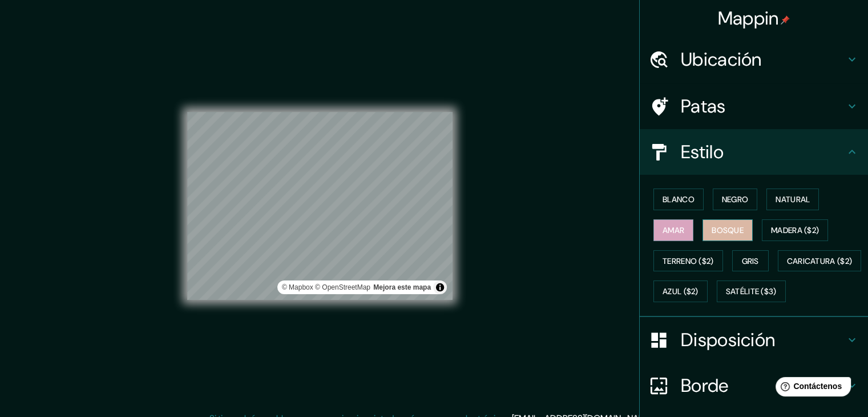 The width and height of the screenshot is (868, 417). I want to click on div: Ubicación, so click(754, 60).